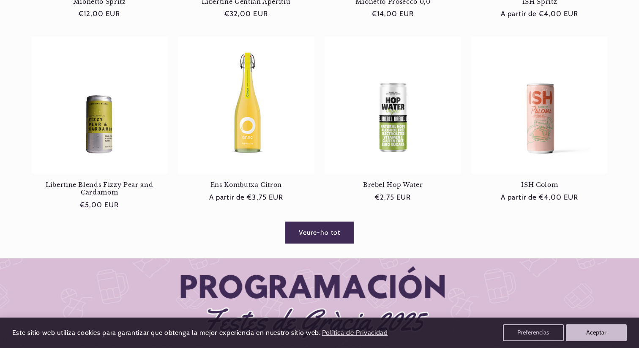 The width and height of the screenshot is (639, 348). I want to click on span: Este sitio web utiliza cookies para garantizar que obtenga la mejor experiencia en nuestro sitio ..., so click(167, 332).